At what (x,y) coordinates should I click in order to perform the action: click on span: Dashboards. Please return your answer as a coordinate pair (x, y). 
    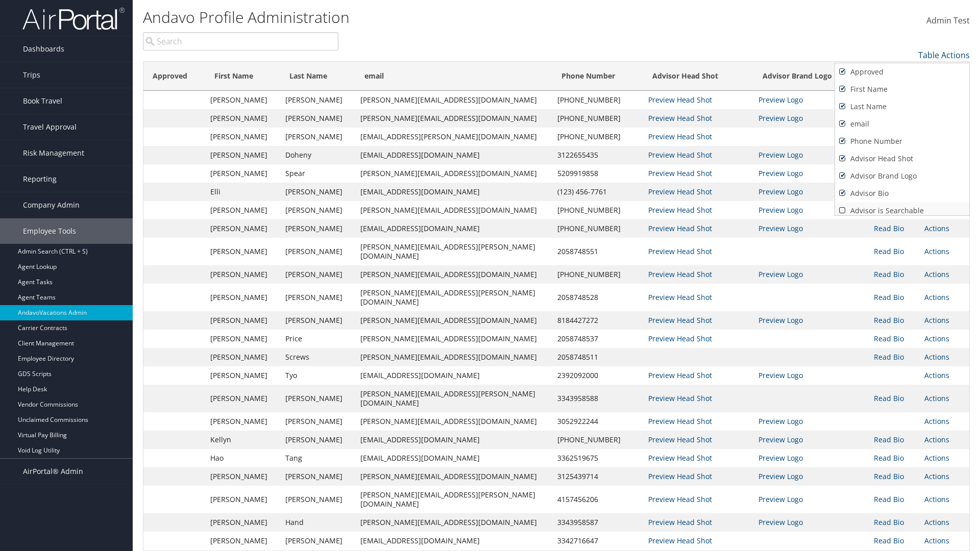
    Looking at the image, I should click on (44, 49).